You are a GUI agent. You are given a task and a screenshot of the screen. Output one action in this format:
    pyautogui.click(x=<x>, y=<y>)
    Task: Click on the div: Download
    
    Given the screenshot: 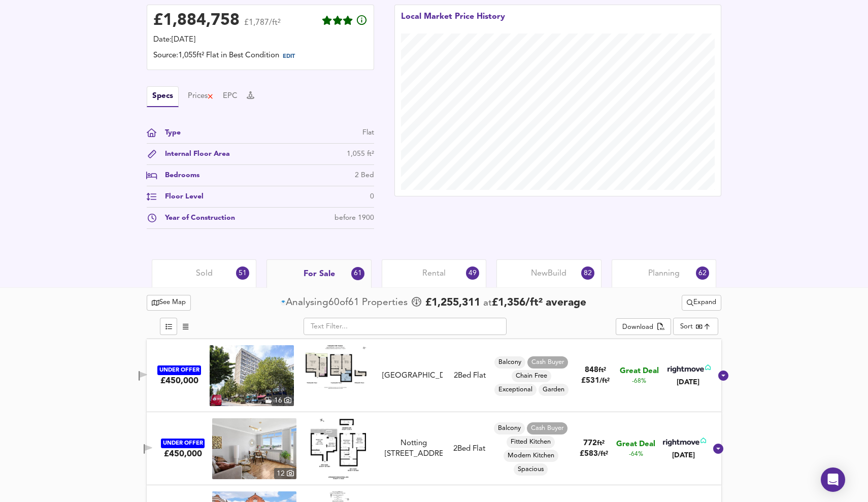 What is the action you would take?
    pyautogui.click(x=637, y=327)
    